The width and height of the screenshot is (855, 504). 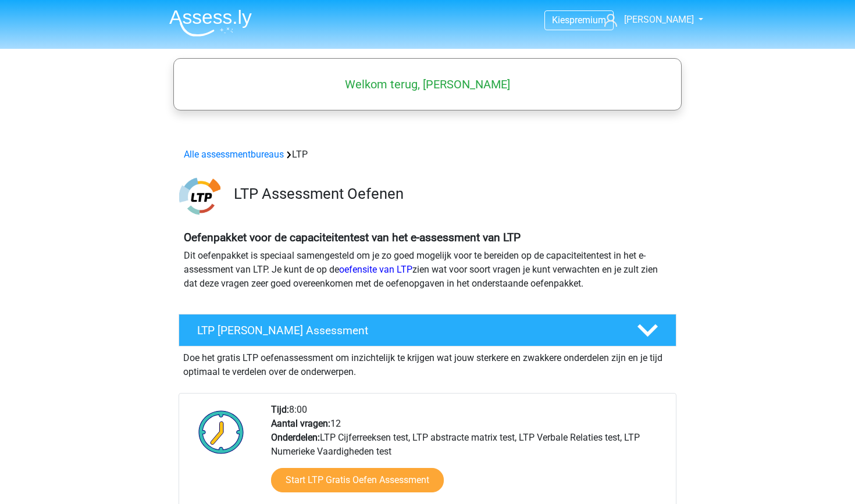 What do you see at coordinates (427, 363) in the screenshot?
I see `div: Doe het gratis LTP oefenassessment om inzichtelijk te krijgen wat jouw sterkere en zwakkere onder...` at bounding box center [427, 363].